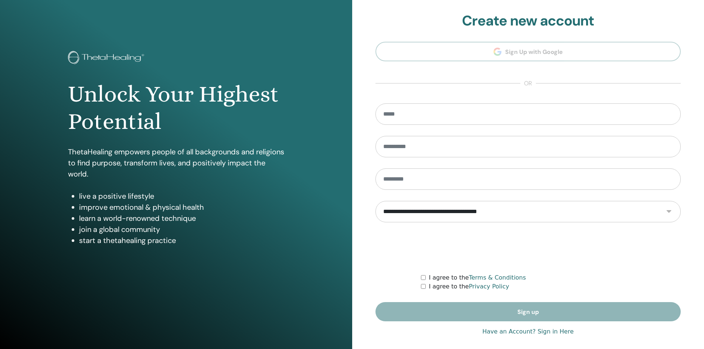  I want to click on a: Privacy Policy, so click(489, 286).